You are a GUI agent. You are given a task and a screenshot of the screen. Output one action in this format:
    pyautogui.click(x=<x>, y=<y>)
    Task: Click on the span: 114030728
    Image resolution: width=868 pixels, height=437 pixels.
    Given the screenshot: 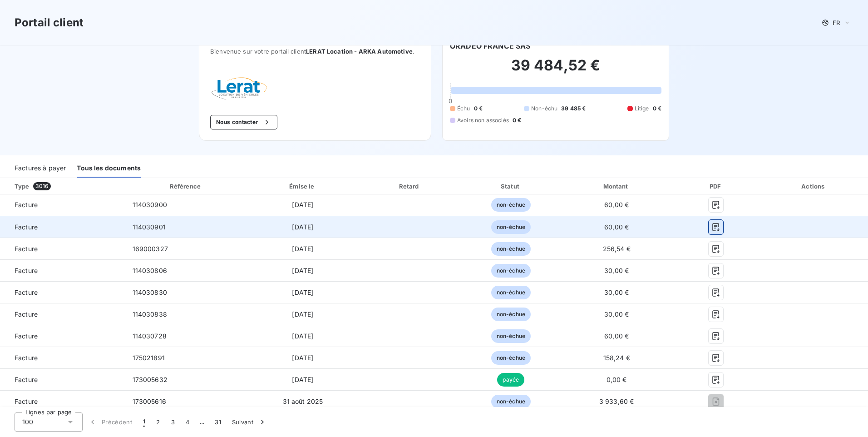 What is the action you would take?
    pyautogui.click(x=150, y=336)
    